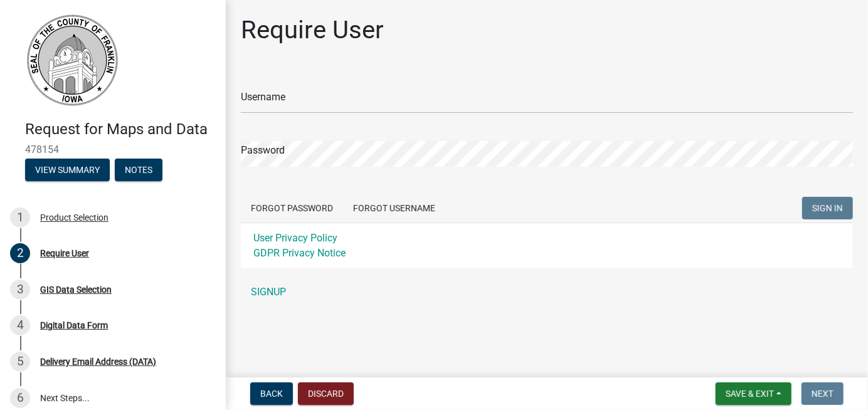  Describe the element at coordinates (822, 393) in the screenshot. I see `button: Next` at that location.